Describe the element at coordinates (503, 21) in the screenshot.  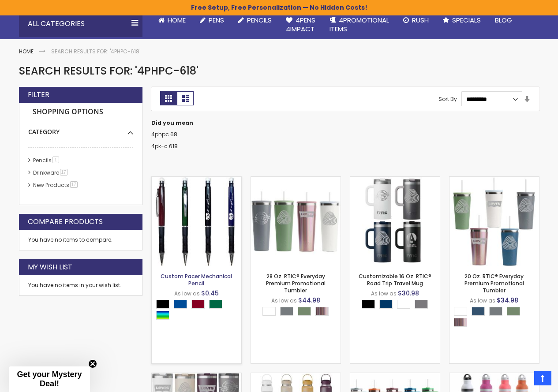
I see `a: Blog` at that location.